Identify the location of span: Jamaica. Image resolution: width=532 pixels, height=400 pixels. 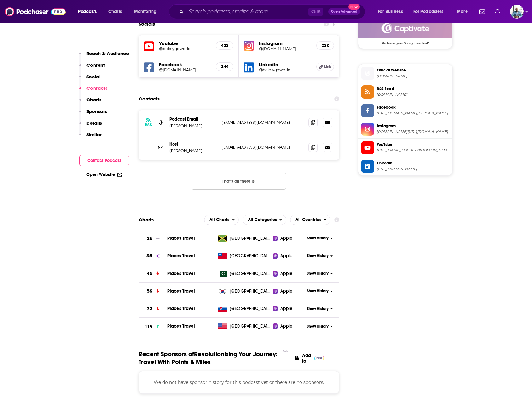
(250, 238).